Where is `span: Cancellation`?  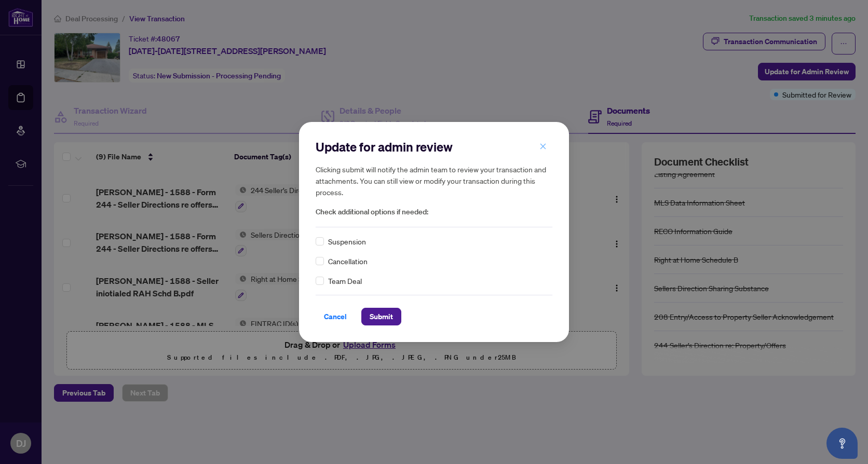
span: Cancellation is located at coordinates (348, 261).